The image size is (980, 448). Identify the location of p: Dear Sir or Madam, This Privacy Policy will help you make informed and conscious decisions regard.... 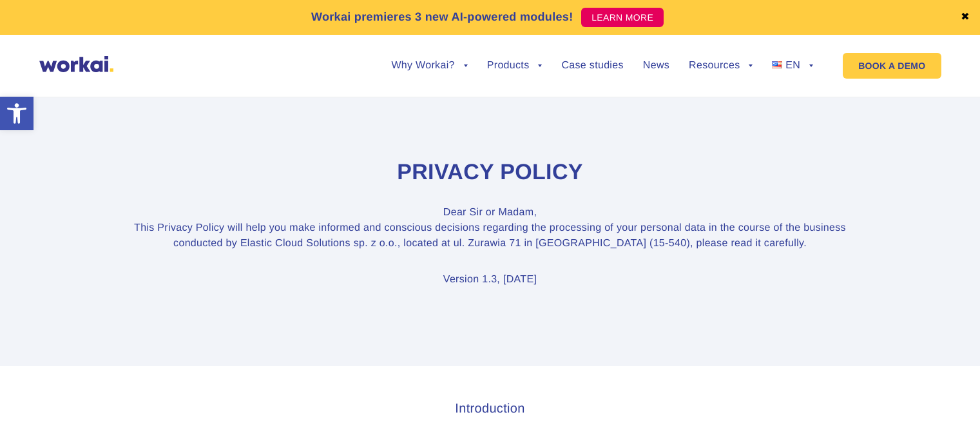
(490, 228).